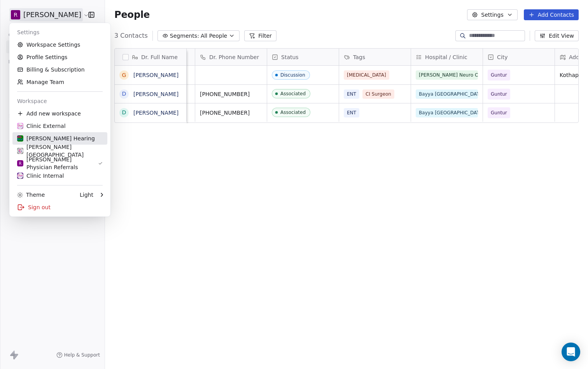  Describe the element at coordinates (40, 176) in the screenshot. I see `div: Clinic Internal` at that location.